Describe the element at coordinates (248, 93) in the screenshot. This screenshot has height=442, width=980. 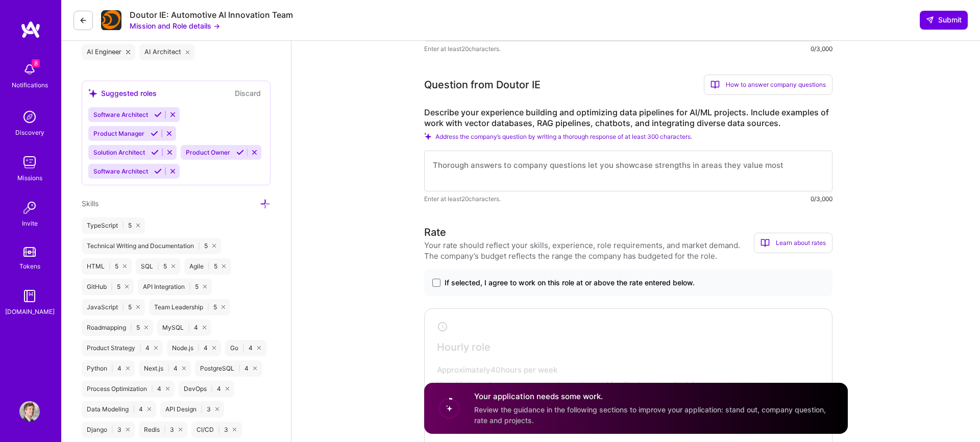
I see `button: Discard` at that location.